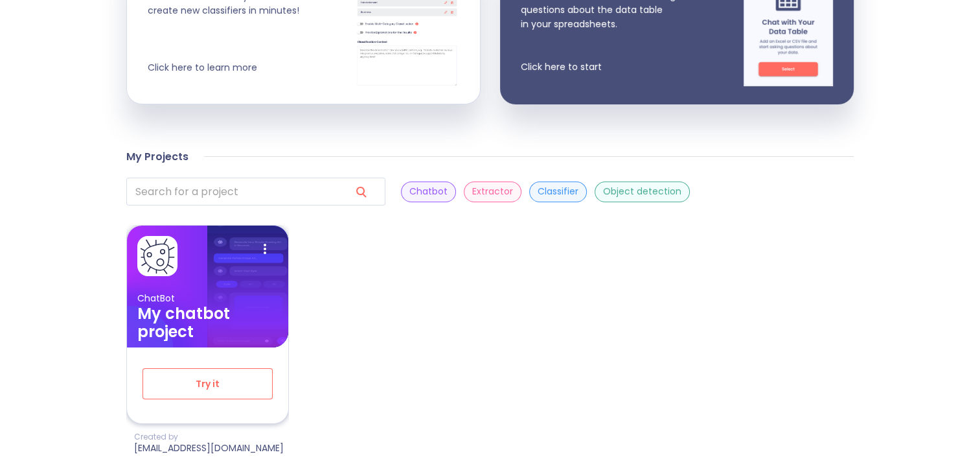  What do you see at coordinates (207, 384) in the screenshot?
I see `span: Try it` at bounding box center [207, 384].